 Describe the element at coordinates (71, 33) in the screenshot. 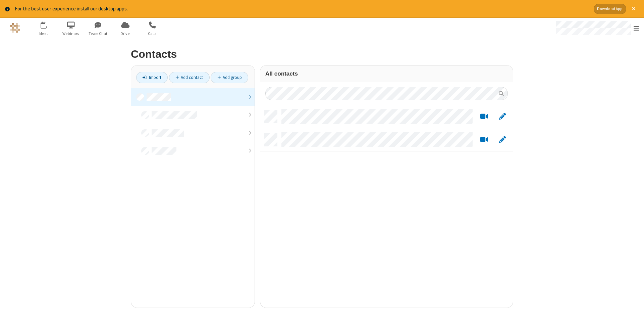

I see `span: Webinars` at that location.